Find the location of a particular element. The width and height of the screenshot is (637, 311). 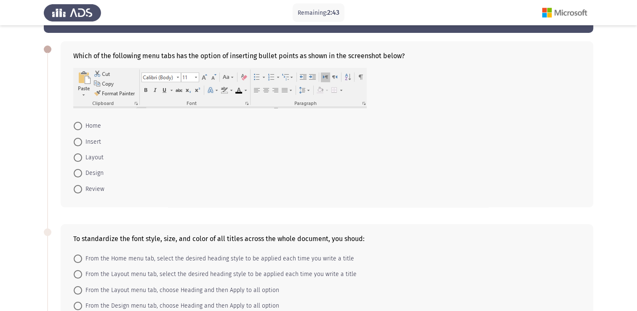

p: Remaining: is located at coordinates (318, 13).